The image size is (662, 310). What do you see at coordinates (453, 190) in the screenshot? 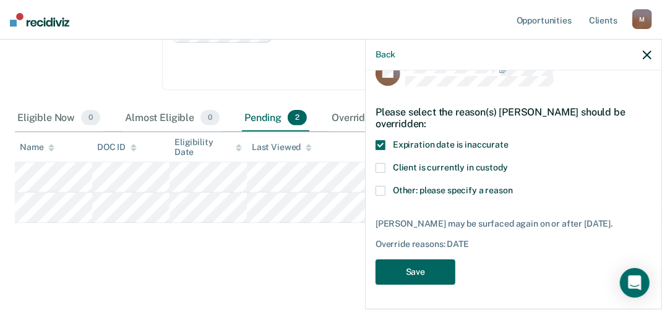
I see `span: Other: please specify a reason` at bounding box center [453, 190].